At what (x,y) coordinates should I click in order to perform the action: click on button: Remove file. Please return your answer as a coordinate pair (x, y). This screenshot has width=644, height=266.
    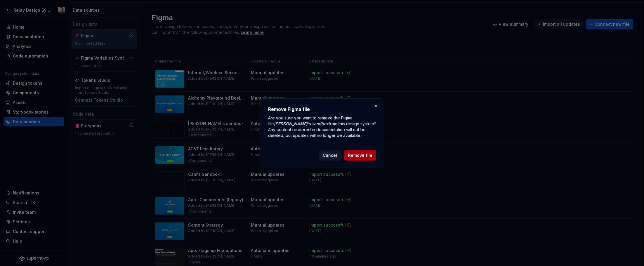
    Looking at the image, I should click on (360, 155).